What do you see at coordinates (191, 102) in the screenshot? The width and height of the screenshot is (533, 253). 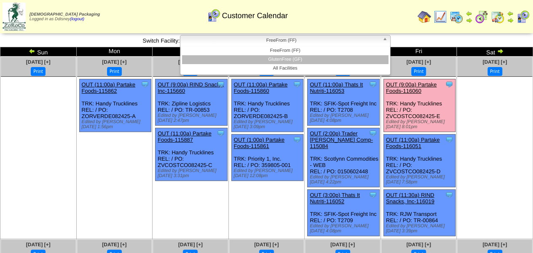 I see `div: TRK: Zipline Logistics REL: / PO: TR-00853` at bounding box center [191, 102].